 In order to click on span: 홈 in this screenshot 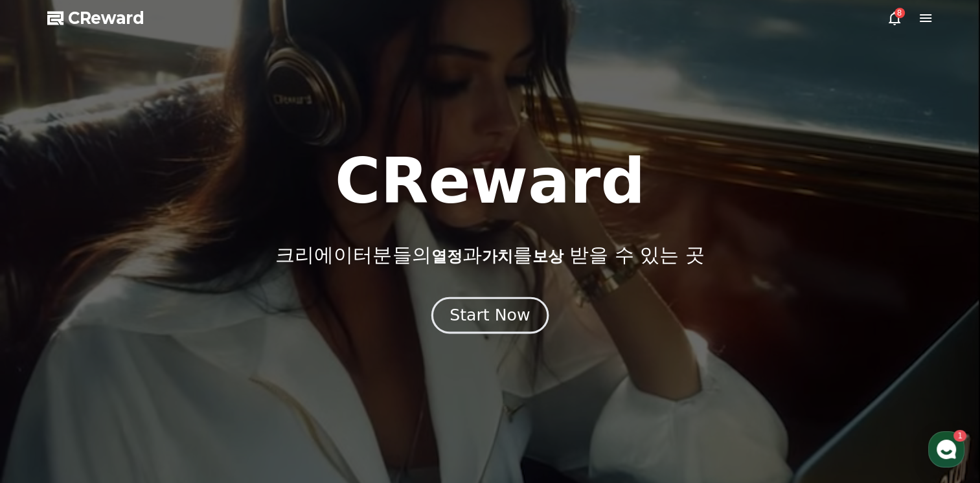, I will do `click(45, 400)`.